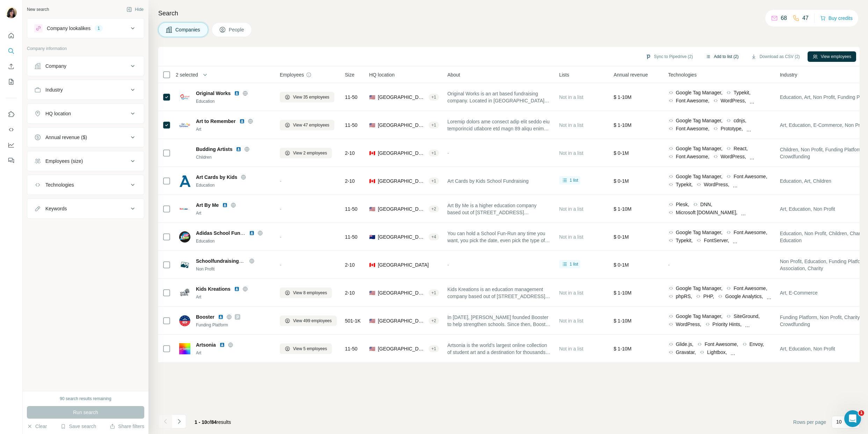  What do you see at coordinates (37, 10) in the screenshot?
I see `div: New search` at bounding box center [37, 10].